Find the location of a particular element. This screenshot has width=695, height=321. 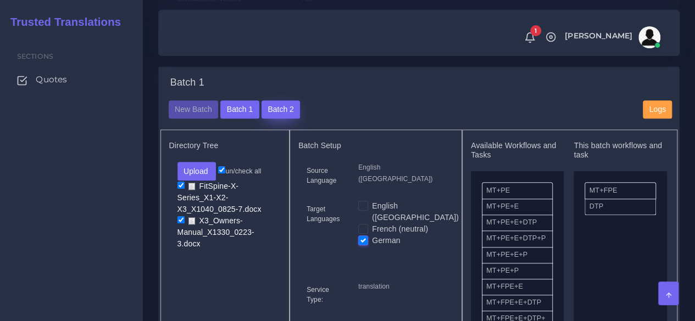

li: DTP is located at coordinates (619, 207).